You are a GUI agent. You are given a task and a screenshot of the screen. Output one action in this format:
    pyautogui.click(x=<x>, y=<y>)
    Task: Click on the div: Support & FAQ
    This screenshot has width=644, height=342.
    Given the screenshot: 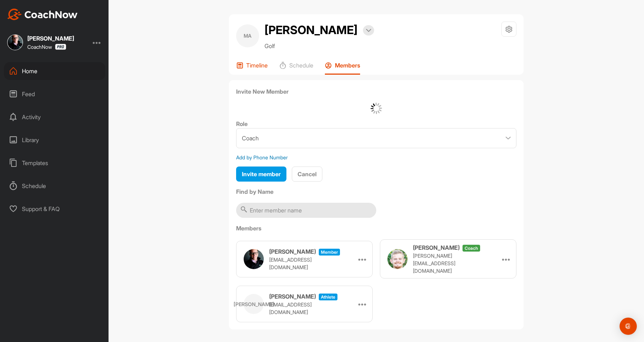 What is the action you would take?
    pyautogui.click(x=55, y=209)
    